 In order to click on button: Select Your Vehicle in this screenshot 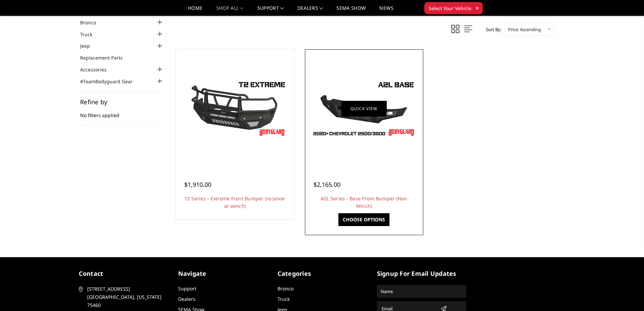, I will do `click(454, 8)`.